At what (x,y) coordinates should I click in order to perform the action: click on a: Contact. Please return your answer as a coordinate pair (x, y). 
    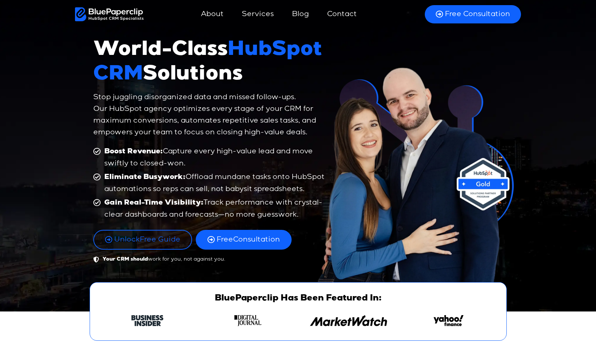
    Looking at the image, I should click on (342, 14).